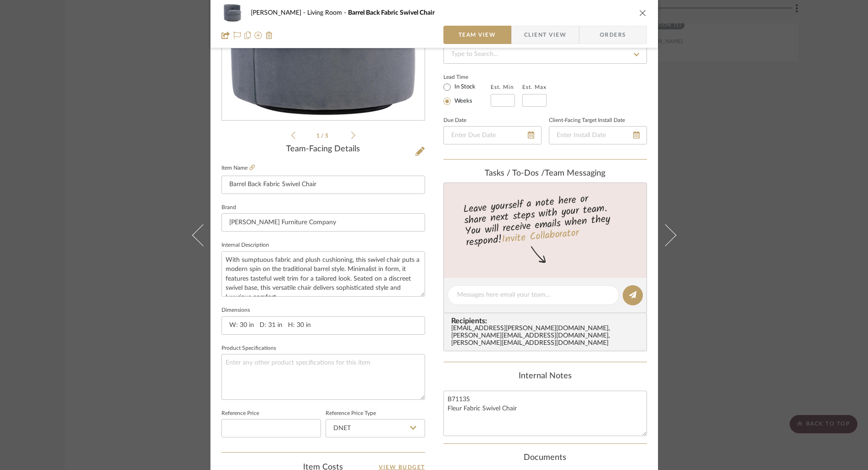  Describe the element at coordinates (545, 55) in the screenshot. I see `input: Type to Search…` at that location.